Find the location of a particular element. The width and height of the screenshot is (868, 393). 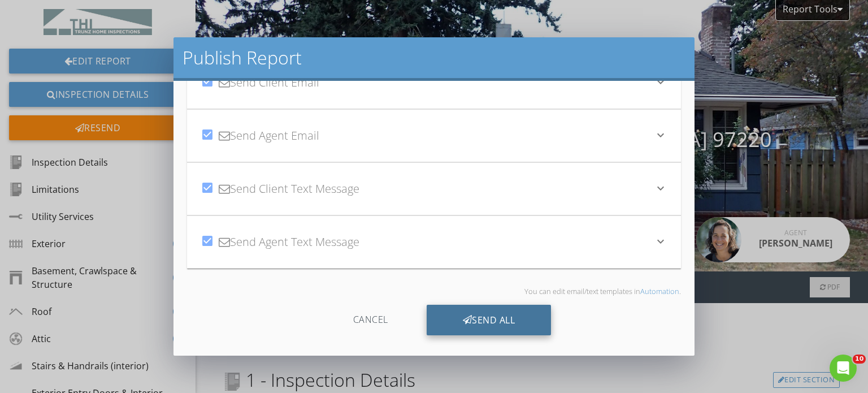

p: You can edit email/text templates in . is located at coordinates (434, 291).